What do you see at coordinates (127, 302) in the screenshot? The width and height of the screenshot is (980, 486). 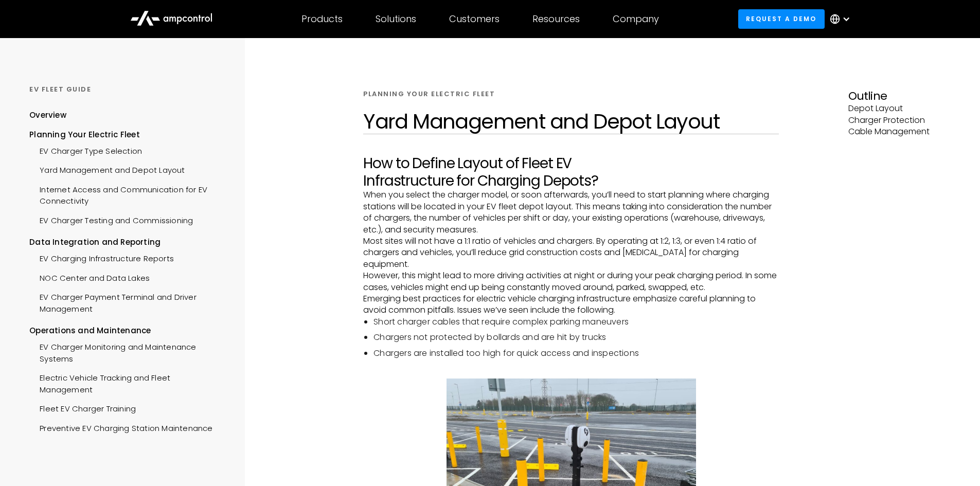 I see `a: EV Charger Payment Terminal and Driver Management` at bounding box center [127, 302].